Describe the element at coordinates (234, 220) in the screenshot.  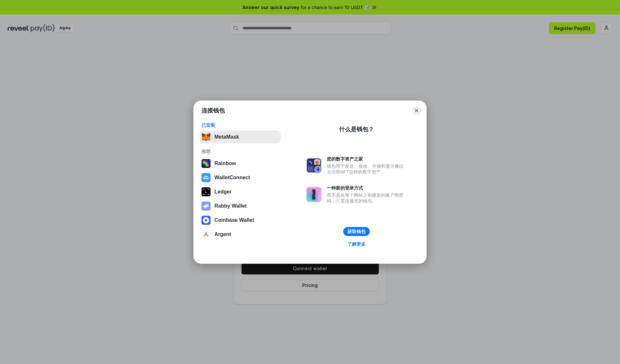
I see `div: Coinbase Wallet` at that location.